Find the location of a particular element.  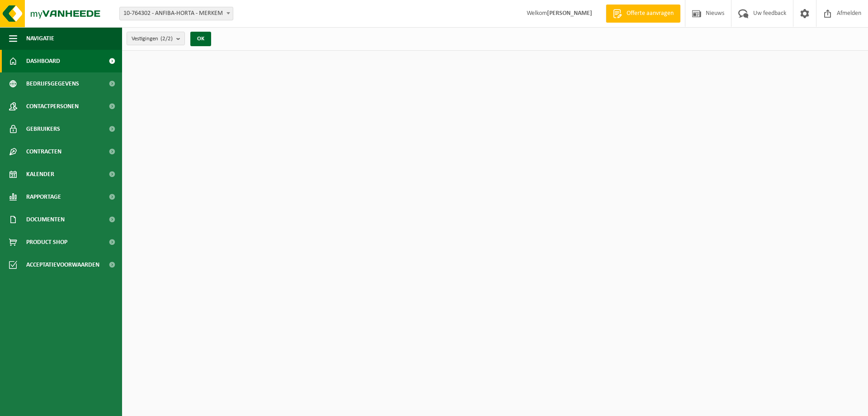

span: Navigatie is located at coordinates (40, 39).